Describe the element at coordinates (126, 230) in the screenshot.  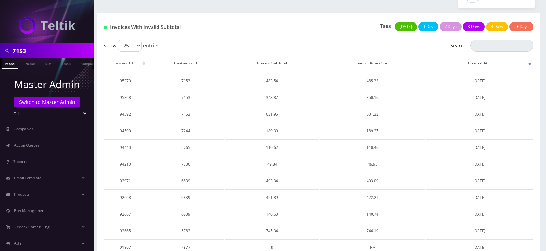
I see `td: 92665` at that location.